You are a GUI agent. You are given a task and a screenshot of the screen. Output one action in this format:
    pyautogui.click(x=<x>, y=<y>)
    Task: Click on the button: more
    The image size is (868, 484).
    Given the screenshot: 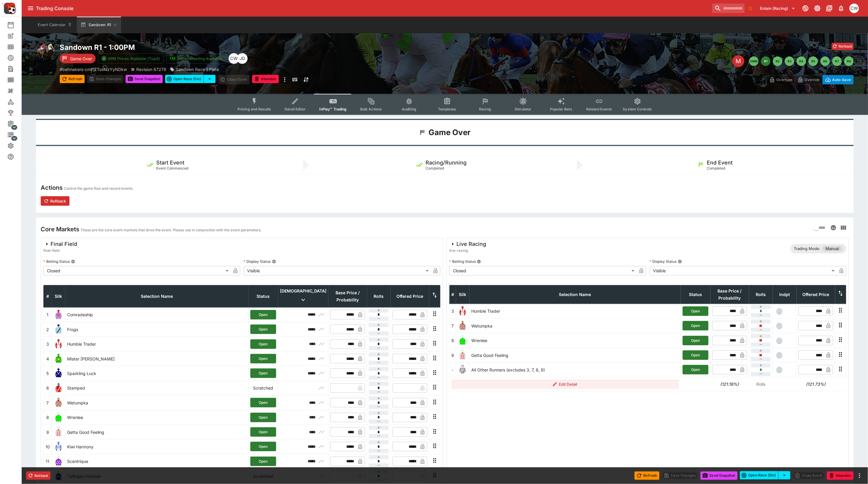 What is the action you would take?
    pyautogui.click(x=284, y=80)
    